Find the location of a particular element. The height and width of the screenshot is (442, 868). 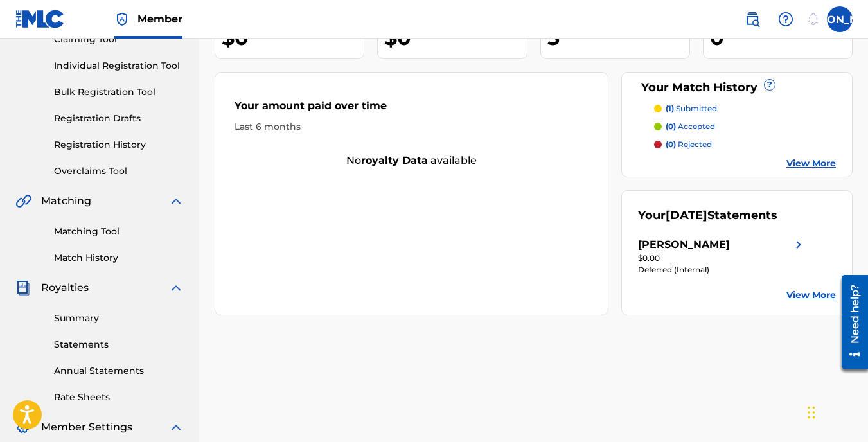

a: Individual Registration Tool is located at coordinates (118, 66).